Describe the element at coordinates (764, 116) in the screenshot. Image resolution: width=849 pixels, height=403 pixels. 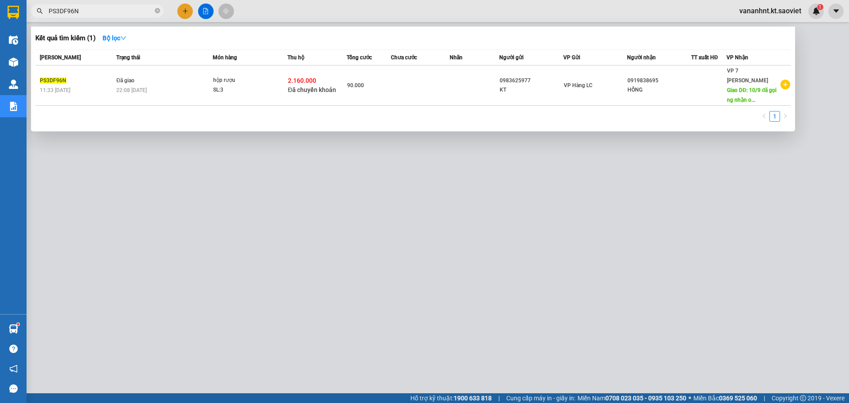
I see `li: Previous Page` at that location.